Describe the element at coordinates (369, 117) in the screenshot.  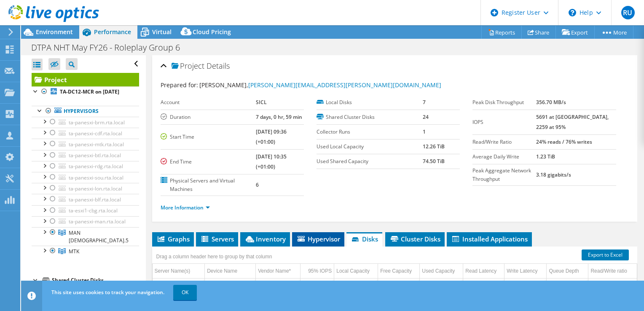
I see `label: Shared Cluster Disks` at that location.